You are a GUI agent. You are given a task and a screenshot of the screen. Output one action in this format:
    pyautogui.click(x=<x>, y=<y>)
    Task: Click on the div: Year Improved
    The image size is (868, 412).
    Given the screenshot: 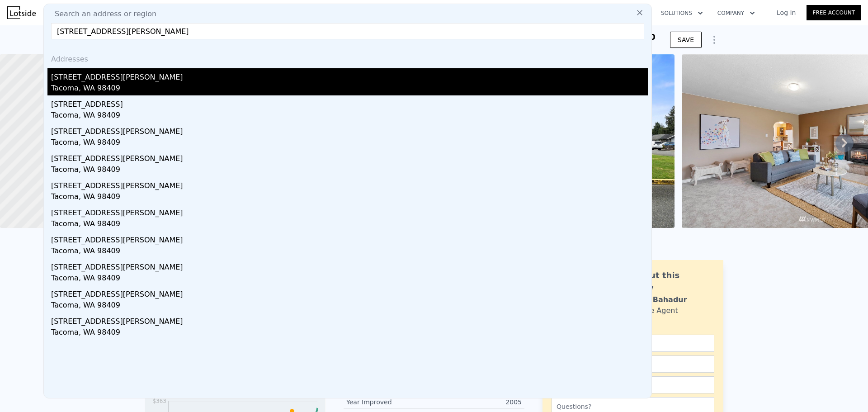 What is the action you would take?
    pyautogui.click(x=390, y=402)
    